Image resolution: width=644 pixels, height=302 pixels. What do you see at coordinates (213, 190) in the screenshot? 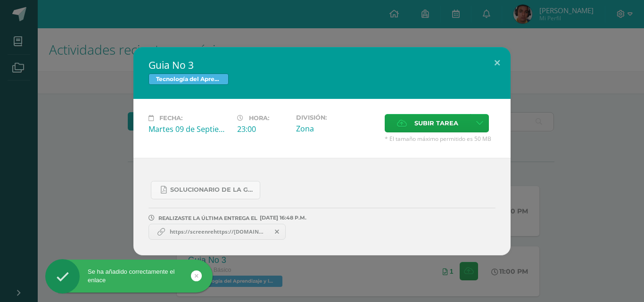
I see `span: SOLUCIONARIO DE LA GUIA 3 FUNCIONES..pdf` at bounding box center [213, 190].